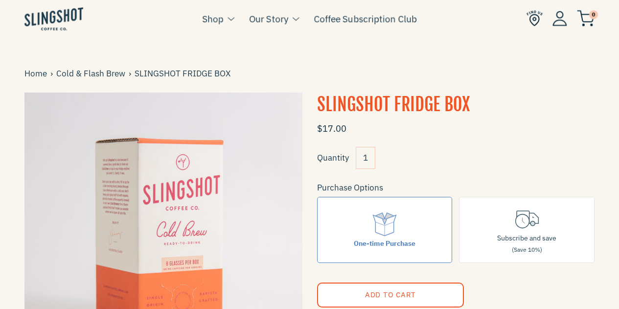 The height and width of the screenshot is (309, 619). What do you see at coordinates (365, 19) in the screenshot?
I see `a: Coffee Subscription Club` at bounding box center [365, 19].